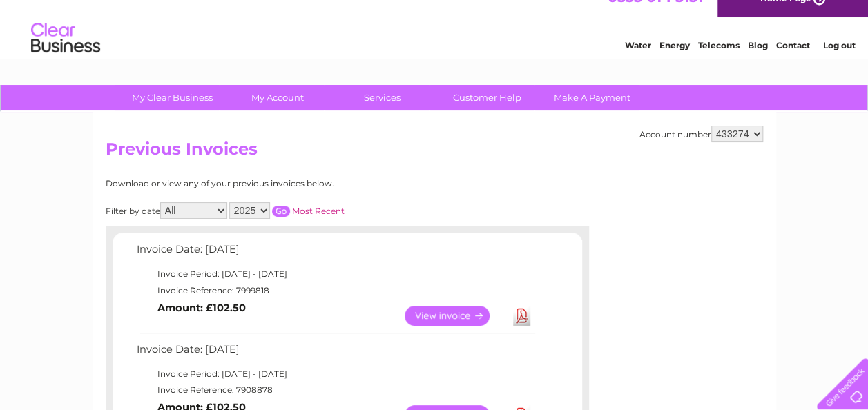 The height and width of the screenshot is (410, 868). I want to click on b: Amount: £102.50, so click(201, 308).